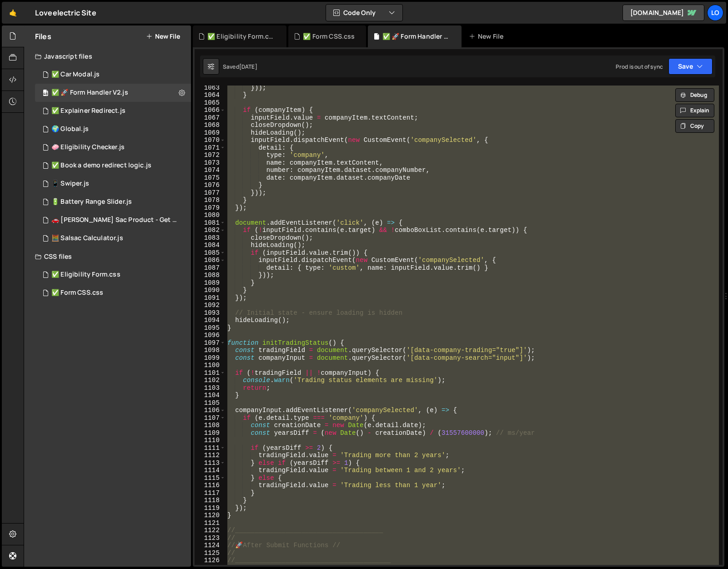 This screenshot has height=569, width=728. Describe the element at coordinates (107, 257) in the screenshot. I see `div: CSS files` at that location.